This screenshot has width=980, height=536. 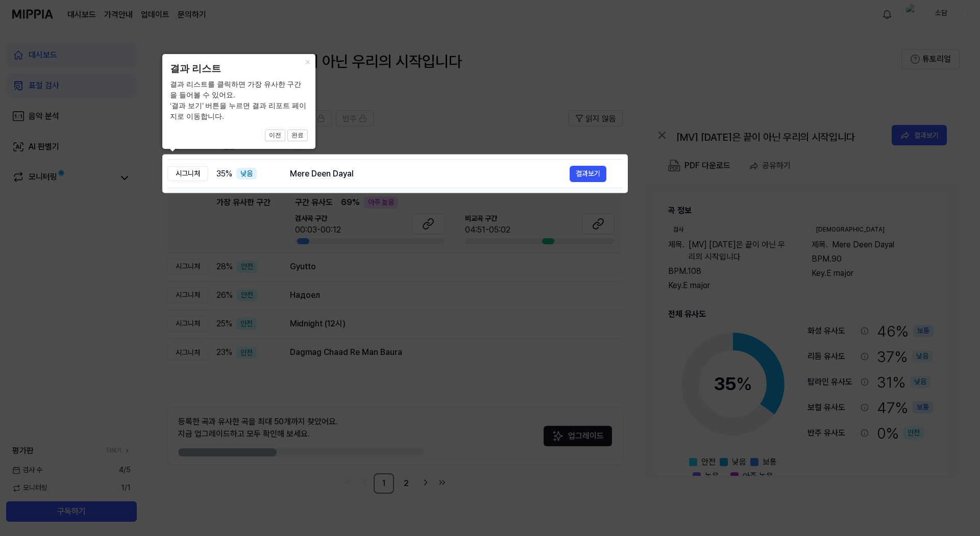 I want to click on button: 완료, so click(x=297, y=136).